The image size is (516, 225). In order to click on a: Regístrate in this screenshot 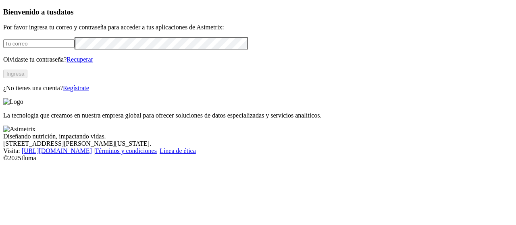, I will do `click(76, 88)`.